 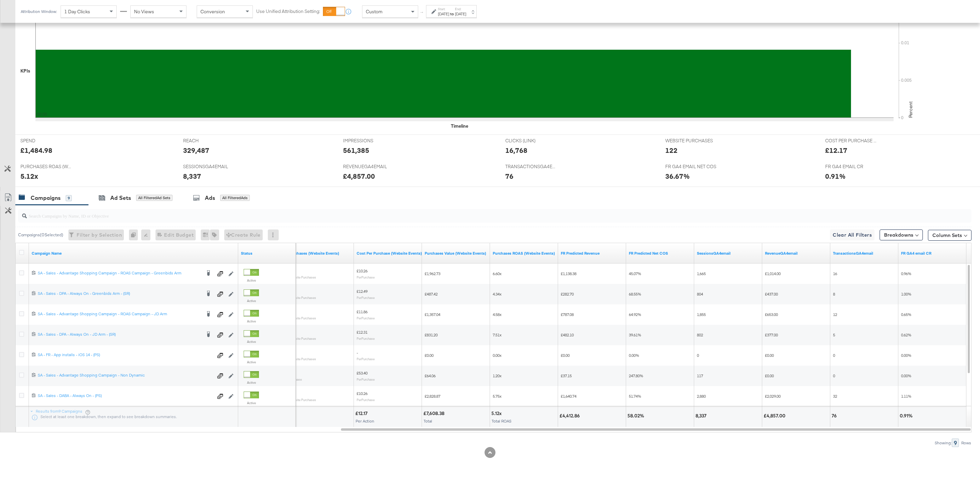 What do you see at coordinates (516, 151) in the screenshot?
I see `div: 16,768` at bounding box center [516, 151].